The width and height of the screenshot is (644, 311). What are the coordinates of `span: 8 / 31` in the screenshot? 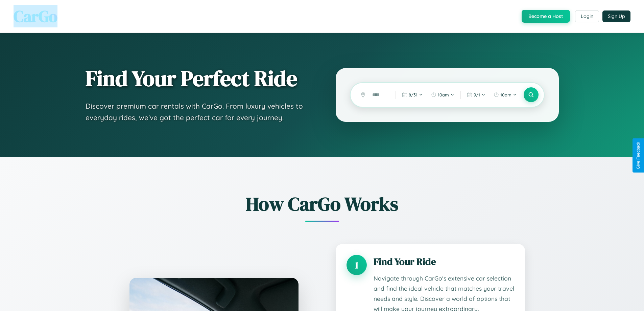 It's located at (413, 95).